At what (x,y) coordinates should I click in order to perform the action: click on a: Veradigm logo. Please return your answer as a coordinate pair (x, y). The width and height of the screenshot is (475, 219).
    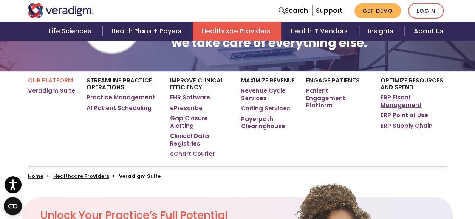
    Looking at the image, I should click on (61, 11).